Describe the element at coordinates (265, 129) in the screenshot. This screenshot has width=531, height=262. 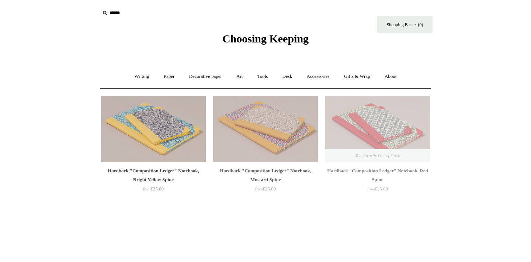
I see `a: Hardback "Composition Ledger" Notebook, Mustard Spine Hardback "Composition Ledger" Notebook, Mus...` at that location.